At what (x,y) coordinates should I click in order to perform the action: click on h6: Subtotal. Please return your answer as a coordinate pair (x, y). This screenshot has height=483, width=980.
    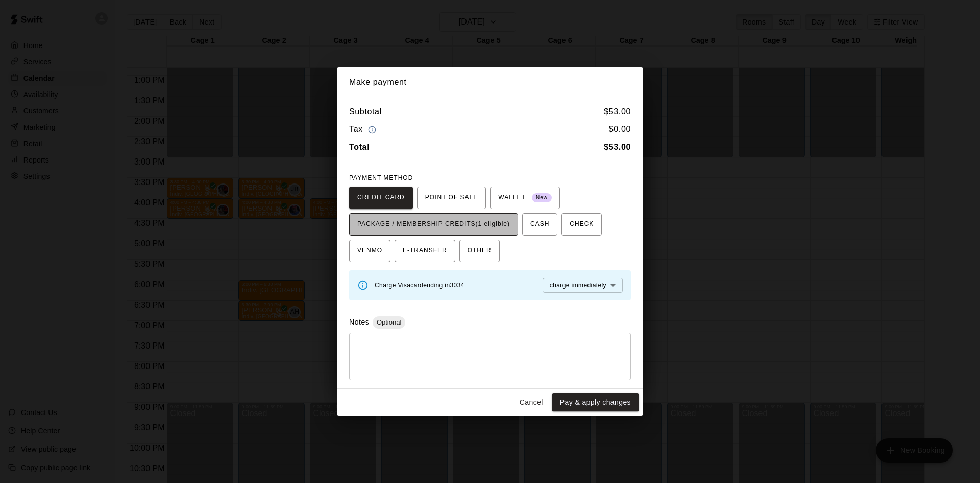
    Looking at the image, I should click on (366, 111).